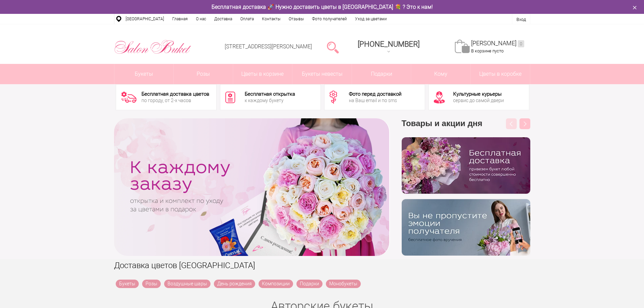 The height and width of the screenshot is (308, 644). Describe the element at coordinates (478, 100) in the screenshot. I see `div: сервис до самой двери` at that location.